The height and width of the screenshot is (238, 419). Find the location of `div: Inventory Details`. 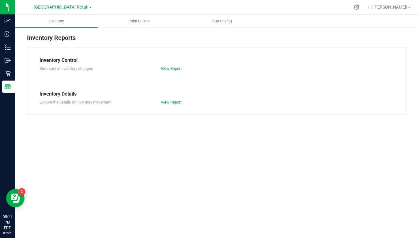

div: Inventory Details is located at coordinates (217, 94).